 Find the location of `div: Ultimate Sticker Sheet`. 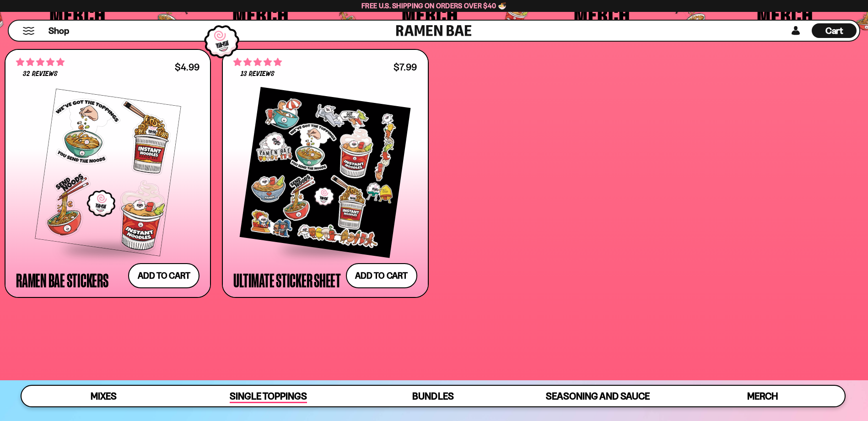

div: Ultimate Sticker Sheet is located at coordinates (287, 280).